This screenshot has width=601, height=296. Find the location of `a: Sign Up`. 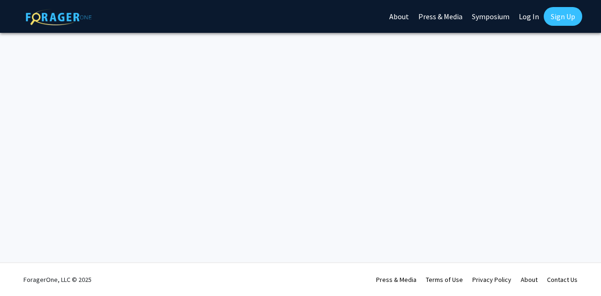

a: Sign Up is located at coordinates (563, 16).